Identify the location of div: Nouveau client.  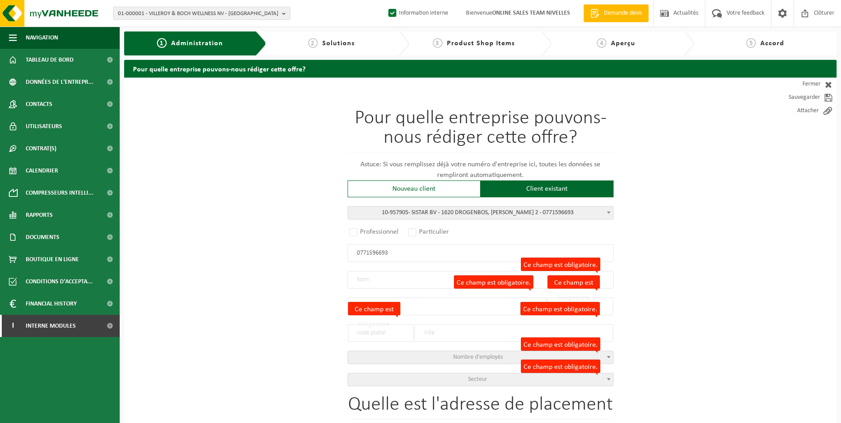
(414, 189).